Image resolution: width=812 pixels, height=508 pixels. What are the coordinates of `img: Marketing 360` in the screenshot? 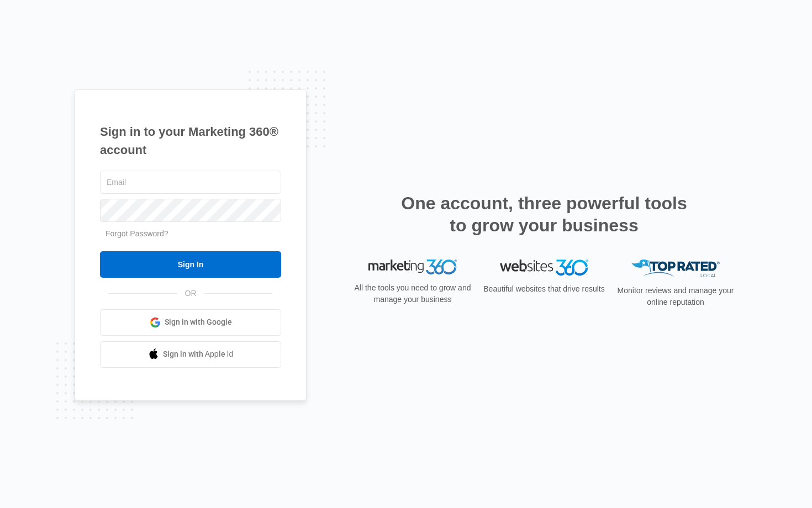 It's located at (413, 267).